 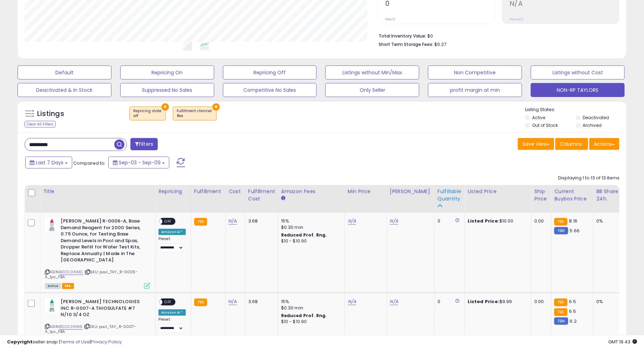 What do you see at coordinates (574, 221) in the screenshot?
I see `span: 8.16` at bounding box center [574, 221].